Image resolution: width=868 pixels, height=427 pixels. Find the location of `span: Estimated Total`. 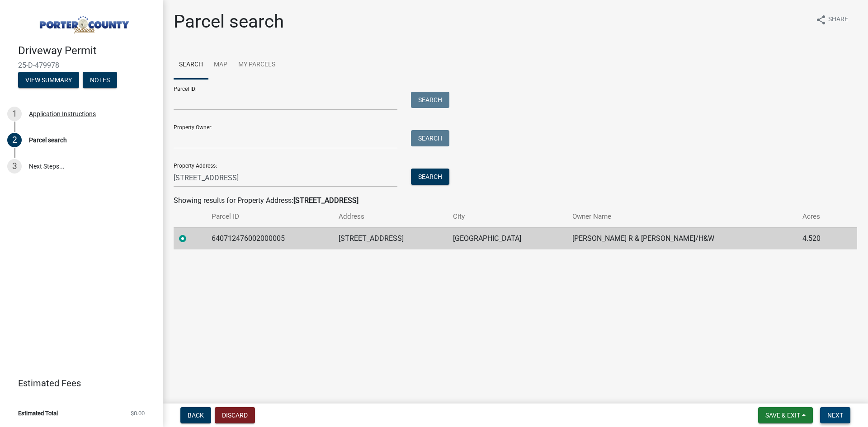

span: Estimated Total is located at coordinates (38, 413).